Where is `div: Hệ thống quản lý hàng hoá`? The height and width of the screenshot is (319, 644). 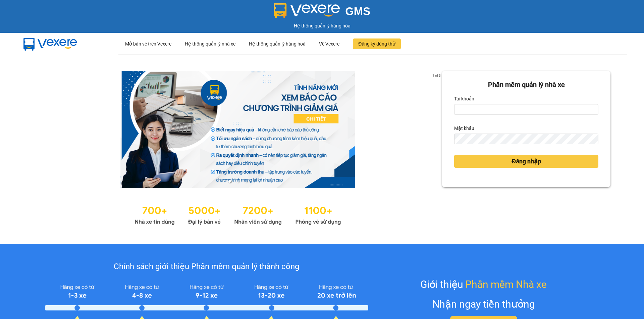 div: Hệ thống quản lý hàng hoá is located at coordinates (277, 44).